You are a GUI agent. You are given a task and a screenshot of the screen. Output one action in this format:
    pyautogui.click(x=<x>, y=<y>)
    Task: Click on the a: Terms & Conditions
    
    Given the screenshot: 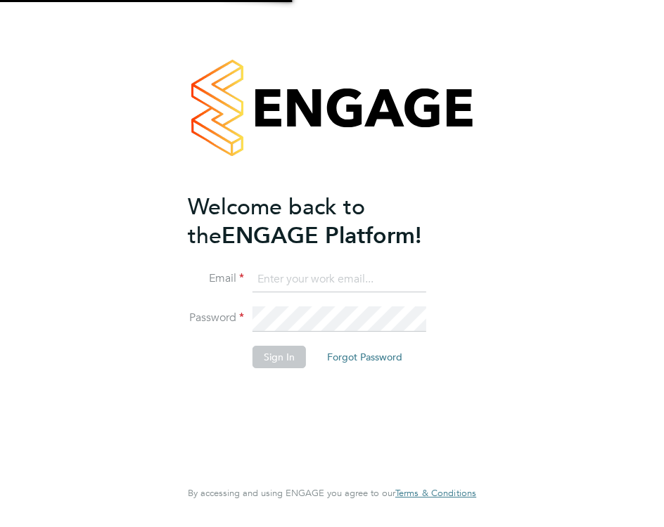 What is the action you would take?
    pyautogui.click(x=435, y=494)
    